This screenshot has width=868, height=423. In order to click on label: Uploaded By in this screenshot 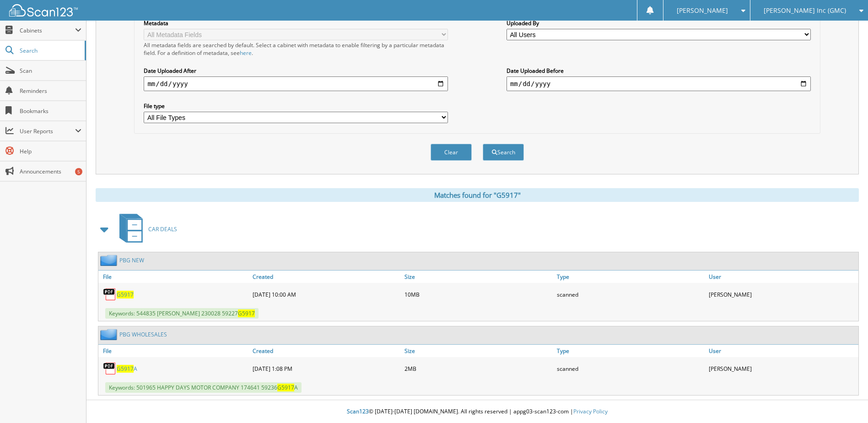, I will do `click(658, 23)`.